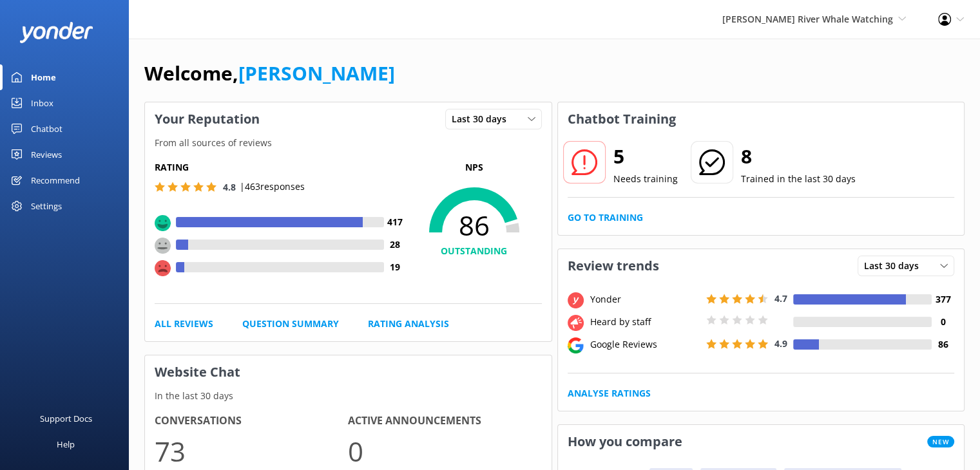  Describe the element at coordinates (474, 168) in the screenshot. I see `p: NPS` at that location.